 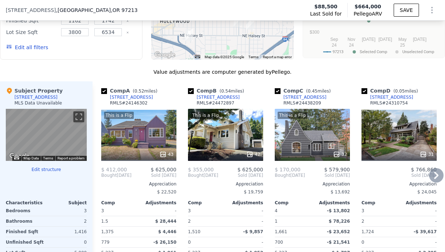 What do you see at coordinates (139, 91) in the screenshot?
I see `span: 0.52` at bounding box center [139, 91].